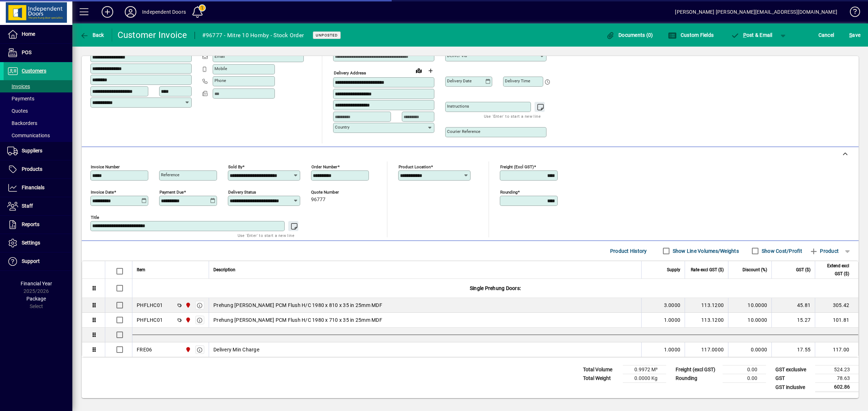  What do you see at coordinates (32, 151) in the screenshot?
I see `span: Suppliers` at bounding box center [32, 151].